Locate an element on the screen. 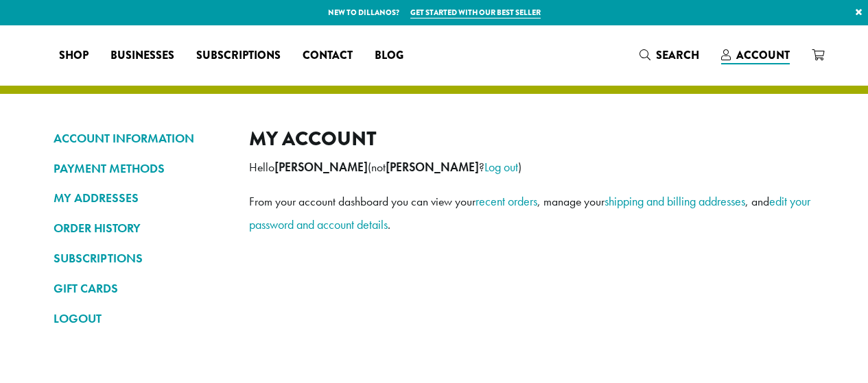 This screenshot has height=383, width=868. p: From your account dashboard you can view your , manage your , and . is located at coordinates (532, 213).